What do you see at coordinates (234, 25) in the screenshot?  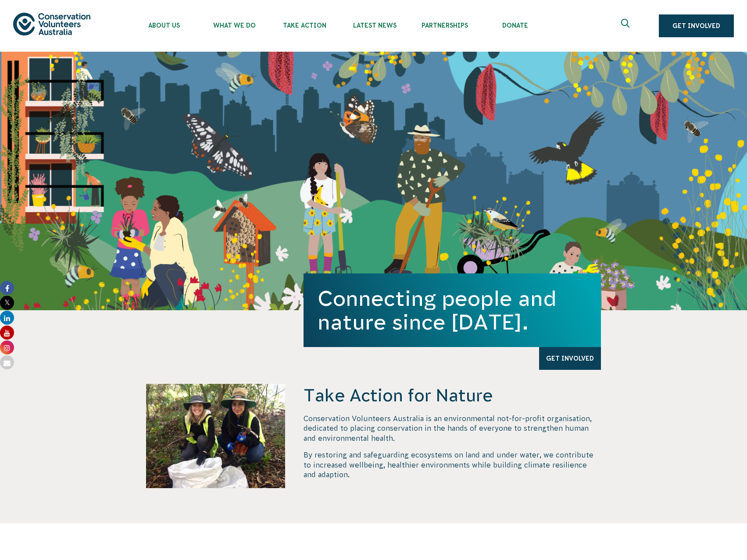 I see `span: What We Do` at bounding box center [234, 25].